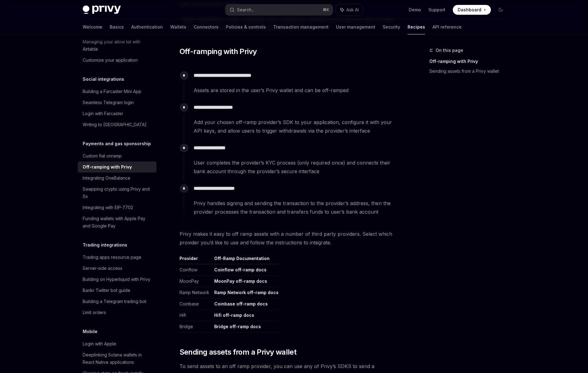 The width and height of the screenshot is (588, 373). What do you see at coordinates (246, 292) in the screenshot?
I see `a: Ramp Network off-ramp docs` at bounding box center [246, 292].